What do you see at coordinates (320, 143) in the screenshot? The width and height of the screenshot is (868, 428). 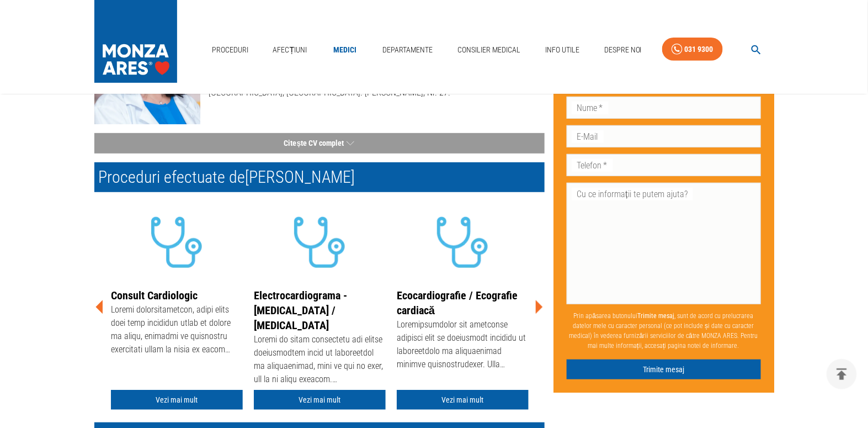 I see `button: Citește CV complet` at bounding box center [320, 143].